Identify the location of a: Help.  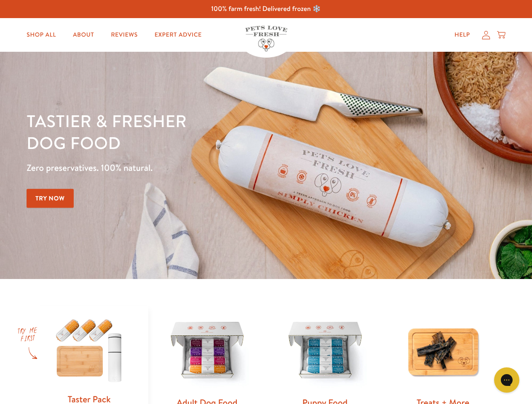
(462, 35).